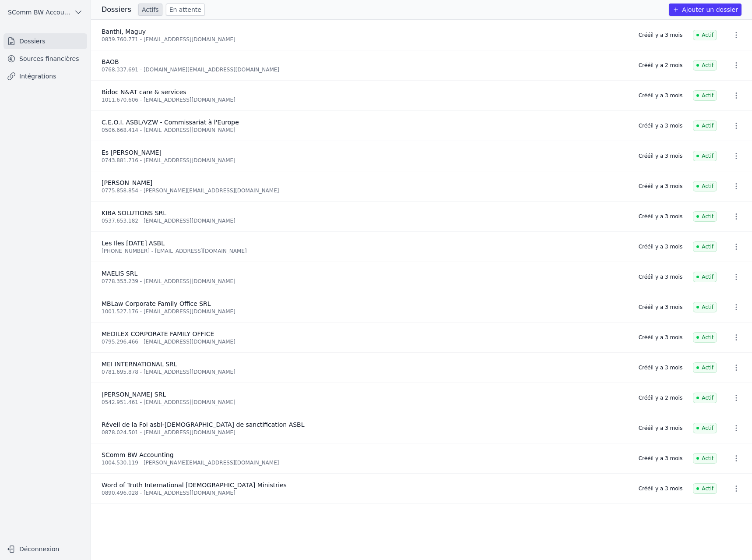 Image resolution: width=752 pixels, height=560 pixels. Describe the element at coordinates (45, 12) in the screenshot. I see `button: SComm BW Accounting` at that location.